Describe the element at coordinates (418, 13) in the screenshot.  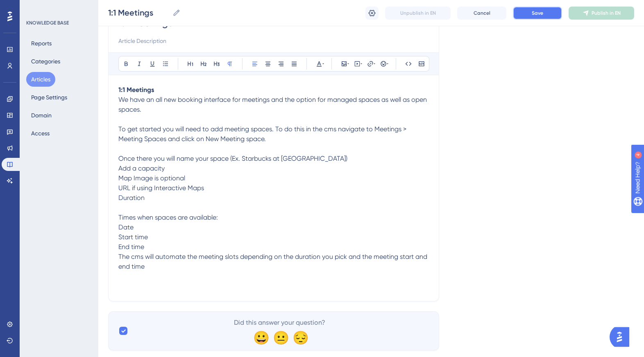
I see `button: Unpublish in EN` at that location.